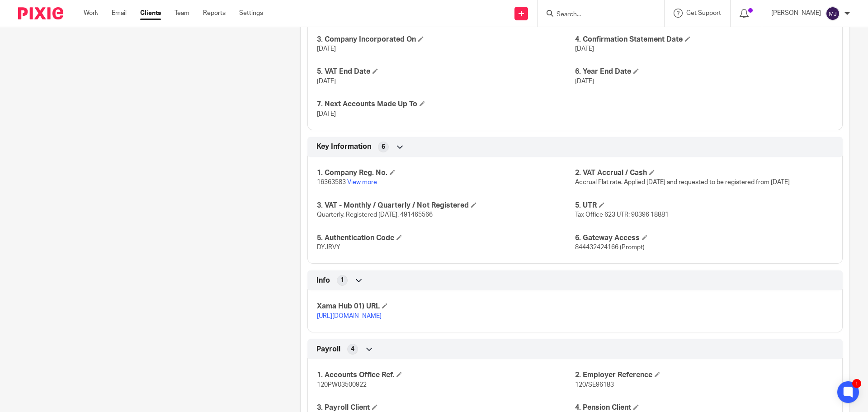 Image resolution: width=868 pixels, height=412 pixels. Describe the element at coordinates (704, 13) in the screenshot. I see `span: Get Support` at that location.